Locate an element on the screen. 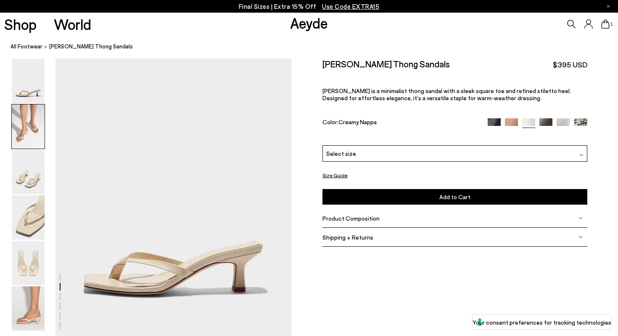 The width and height of the screenshot is (618, 336). span: Navigate to /collections/ss25-final-sizes is located at coordinates (351, 6).